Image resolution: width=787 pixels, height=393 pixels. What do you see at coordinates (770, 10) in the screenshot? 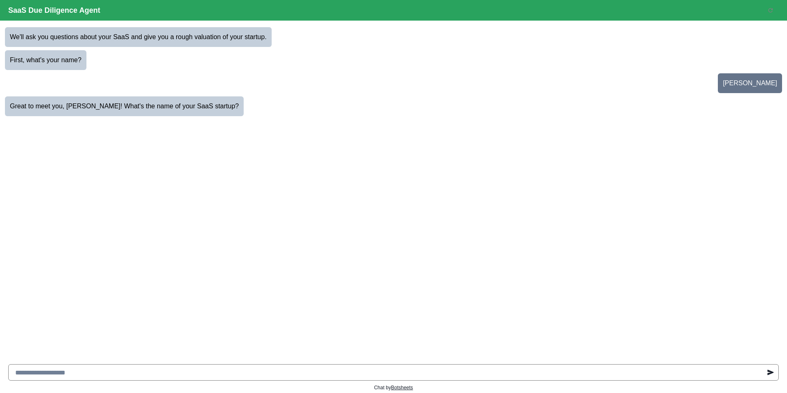
I see `button: Reset` at bounding box center [770, 10].